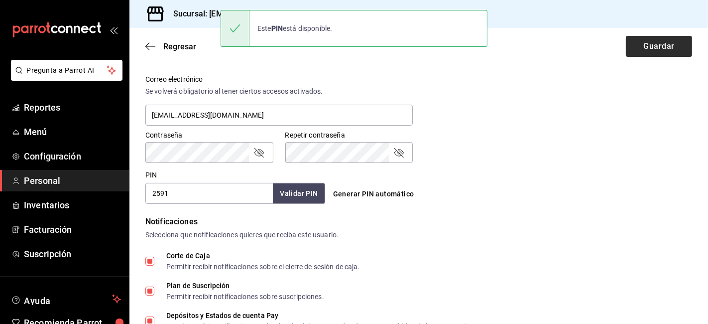 The image size is (708, 324). Describe the element at coordinates (72, 132) in the screenshot. I see `span: Menú` at that location.